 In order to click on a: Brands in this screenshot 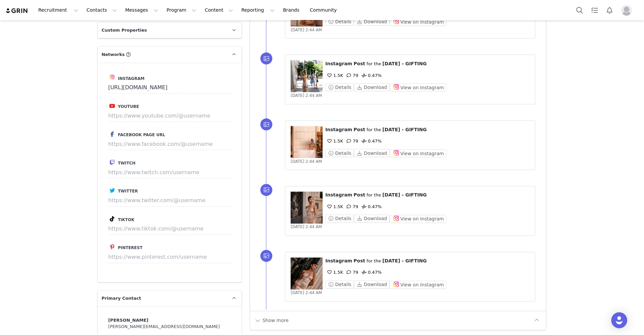, I will do `click(292, 10)`.